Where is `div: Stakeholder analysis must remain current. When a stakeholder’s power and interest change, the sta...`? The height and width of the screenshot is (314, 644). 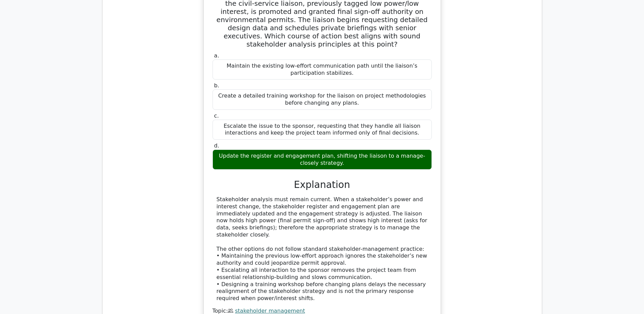
div: Stakeholder analysis must remain current. When a stakeholder’s power and interest change, the sta... is located at coordinates (322, 249).